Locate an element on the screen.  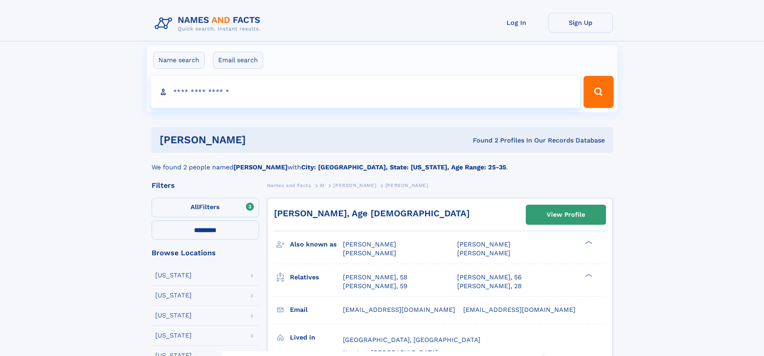
a: View Profile is located at coordinates (566, 215).